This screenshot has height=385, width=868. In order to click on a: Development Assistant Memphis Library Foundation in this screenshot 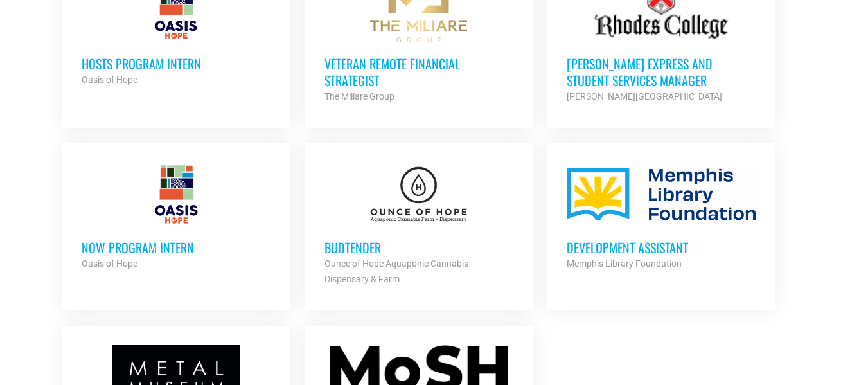, I will do `click(661, 216)`.